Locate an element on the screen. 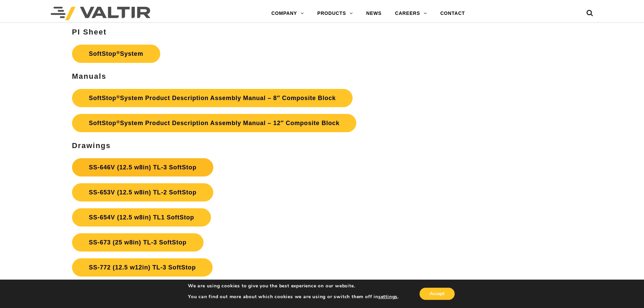  a: SS-646V (12.5 w8in) TL-3 SoftStop is located at coordinates (143, 167).